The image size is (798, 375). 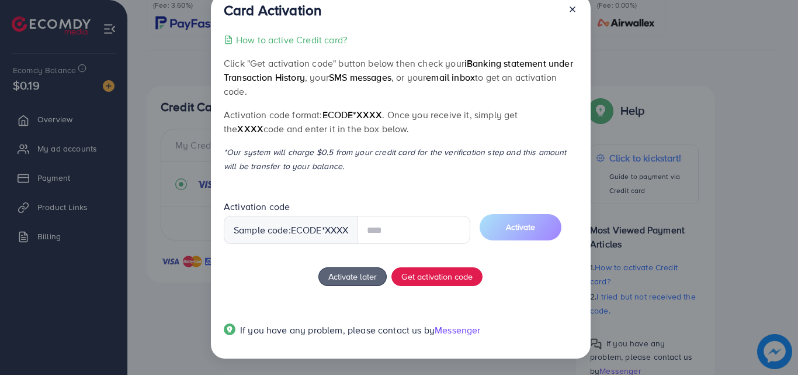 I want to click on span: SMS messages, so click(x=360, y=77).